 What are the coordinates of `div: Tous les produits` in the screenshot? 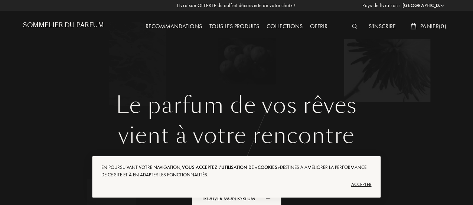 It's located at (234, 27).